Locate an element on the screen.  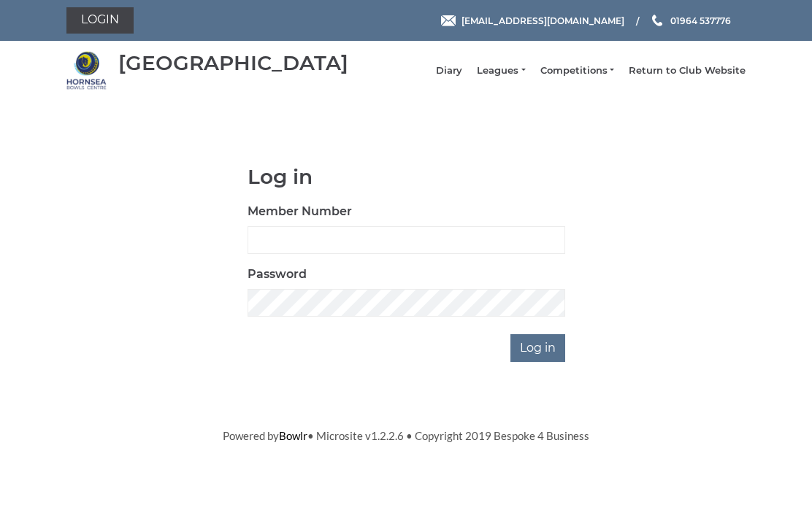
a: Phone us 01964 537776 is located at coordinates (690, 21).